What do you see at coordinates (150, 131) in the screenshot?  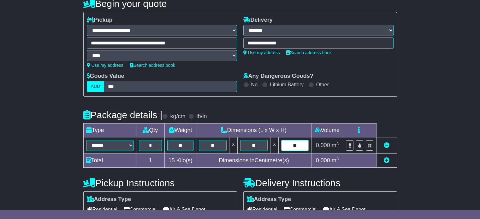 I see `td: Qty` at bounding box center [150, 131].